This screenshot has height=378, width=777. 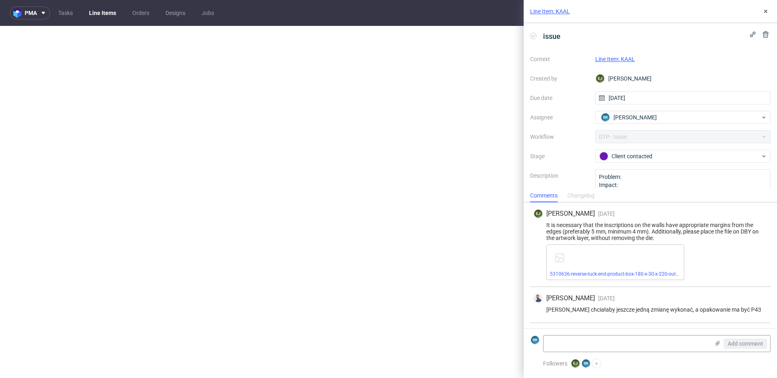 I want to click on div: Client contacted, so click(x=680, y=156).